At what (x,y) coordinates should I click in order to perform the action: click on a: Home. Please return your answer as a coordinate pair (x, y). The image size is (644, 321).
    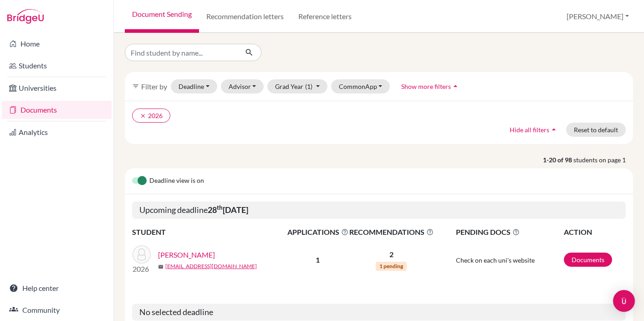
    Looking at the image, I should click on (56, 43).